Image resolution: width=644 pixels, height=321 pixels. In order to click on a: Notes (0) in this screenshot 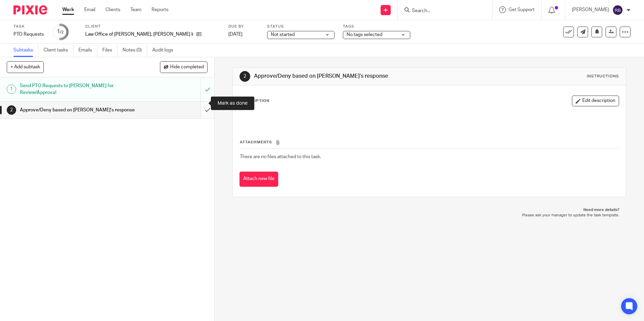, I will do `click(135, 50)`.